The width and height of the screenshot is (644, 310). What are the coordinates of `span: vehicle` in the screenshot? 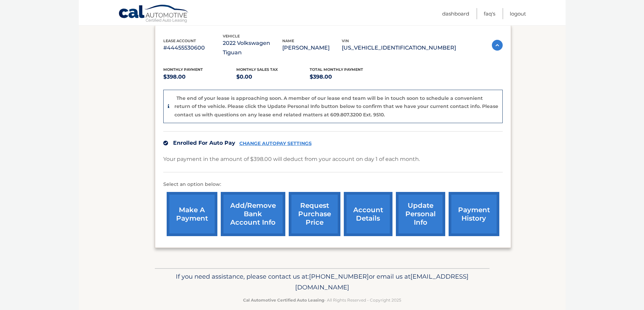 It's located at (231, 36).